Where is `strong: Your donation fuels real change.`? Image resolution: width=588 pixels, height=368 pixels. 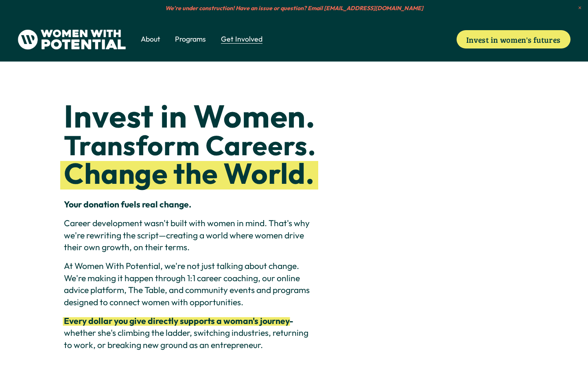
strong: Your donation fuels real change. is located at coordinates (127, 204).